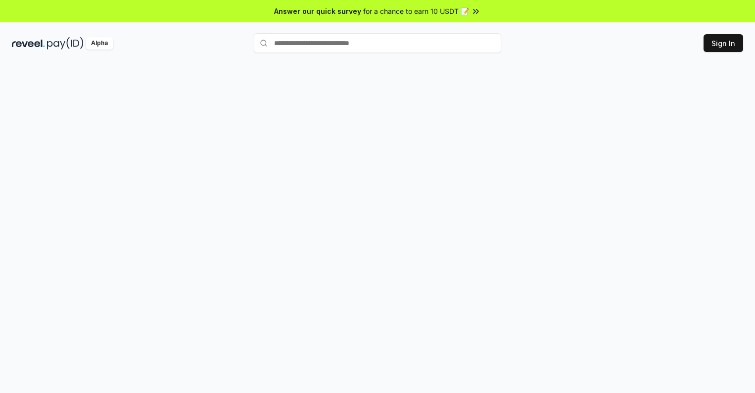  I want to click on span: Answer our quick survey, so click(318, 11).